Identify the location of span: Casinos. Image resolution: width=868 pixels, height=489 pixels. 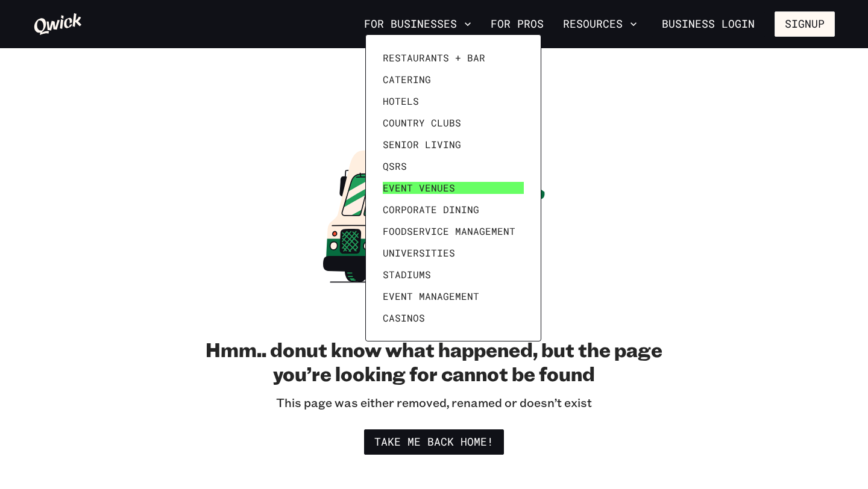
(404, 318).